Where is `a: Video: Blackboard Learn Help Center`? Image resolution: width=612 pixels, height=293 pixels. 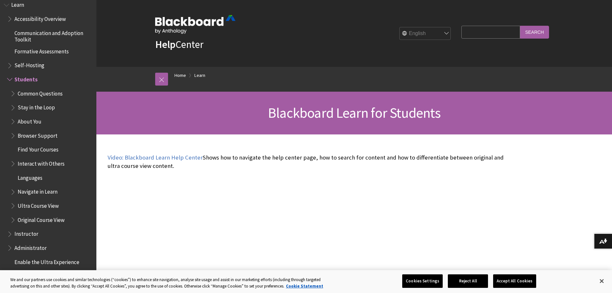 a: Video: Blackboard Learn Help Center is located at coordinates (155, 157).